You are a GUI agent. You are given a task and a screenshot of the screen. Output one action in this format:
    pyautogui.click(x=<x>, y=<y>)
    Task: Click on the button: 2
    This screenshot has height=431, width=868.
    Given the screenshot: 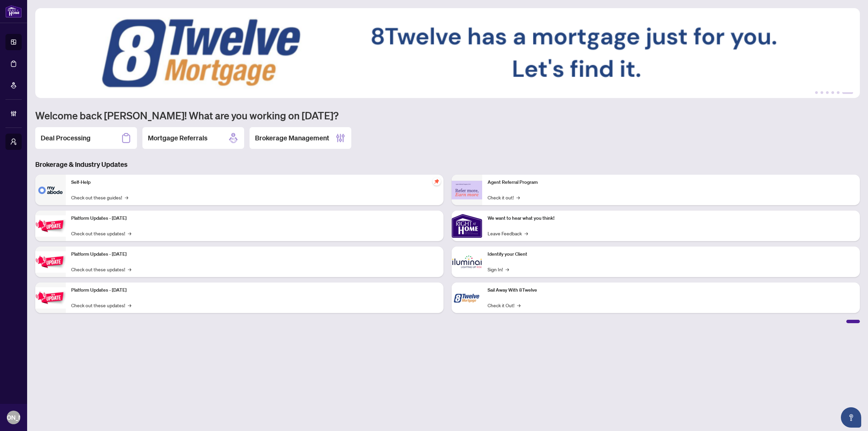 What is the action you would take?
    pyautogui.click(x=821, y=92)
    